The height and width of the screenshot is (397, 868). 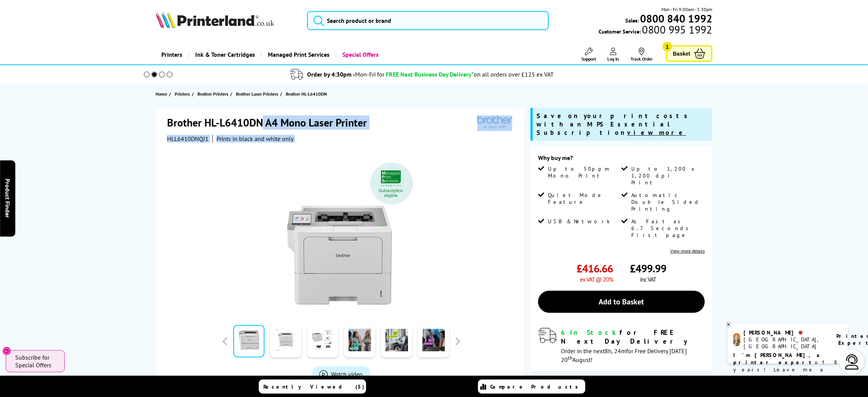 What do you see at coordinates (257, 94) in the screenshot?
I see `span: Brother Laser Printers` at bounding box center [257, 94].